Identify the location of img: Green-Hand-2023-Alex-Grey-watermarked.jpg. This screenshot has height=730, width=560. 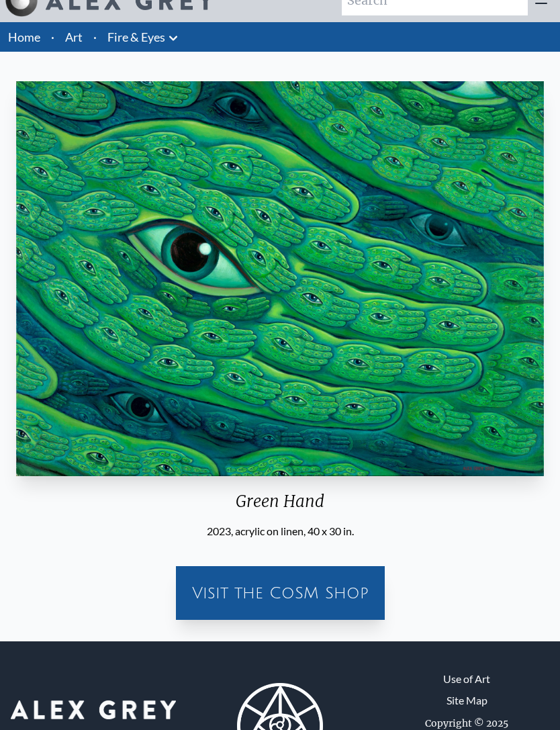
(280, 279).